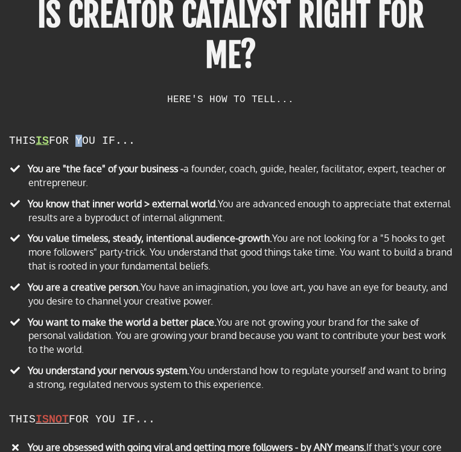 This screenshot has height=452, width=461. Describe the element at coordinates (59, 419) in the screenshot. I see `b: NOT` at that location.